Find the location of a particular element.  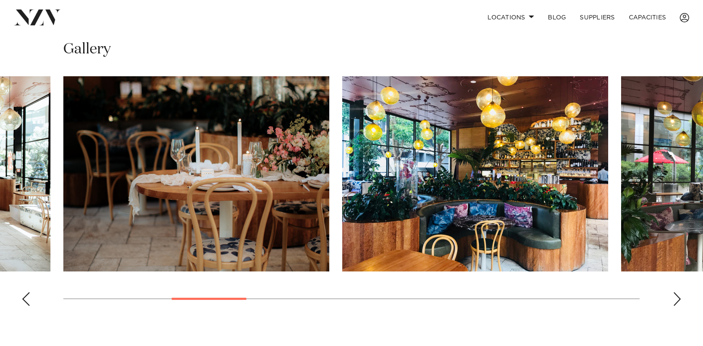

a: SUPPLIERS is located at coordinates (597, 17).